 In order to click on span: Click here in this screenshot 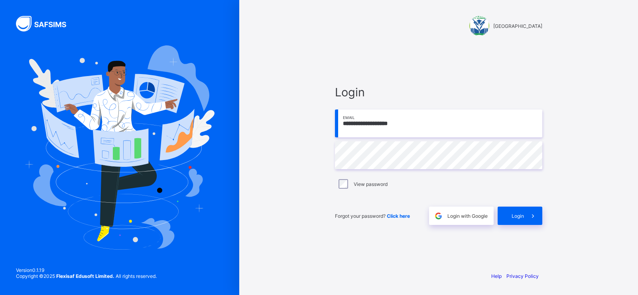, I will do `click(398, 216)`.